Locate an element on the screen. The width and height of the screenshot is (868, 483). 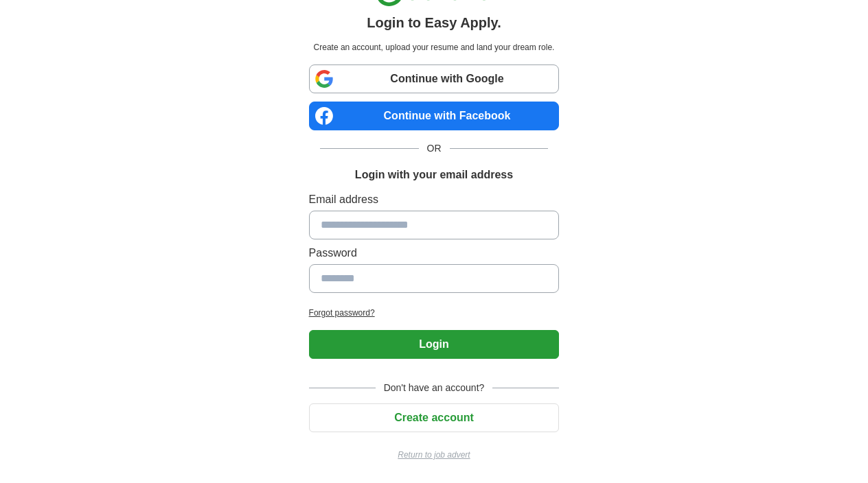
a: Forgot password? is located at coordinates (434, 313).